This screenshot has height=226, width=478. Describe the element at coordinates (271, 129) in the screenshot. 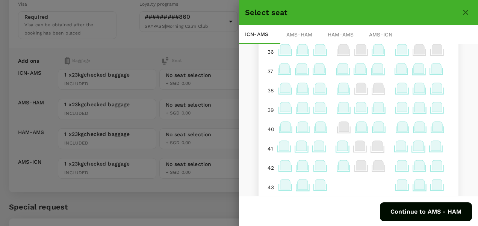

I see `div: 40` at that location.